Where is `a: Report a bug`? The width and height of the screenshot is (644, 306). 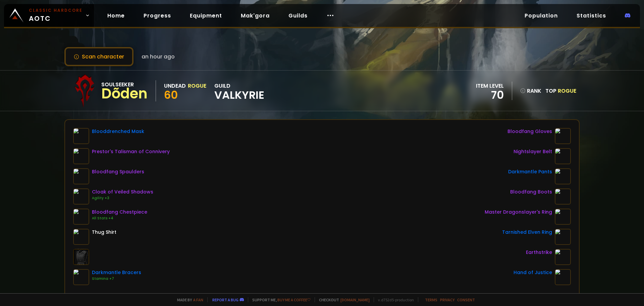 a: Report a bug is located at coordinates (225, 299).